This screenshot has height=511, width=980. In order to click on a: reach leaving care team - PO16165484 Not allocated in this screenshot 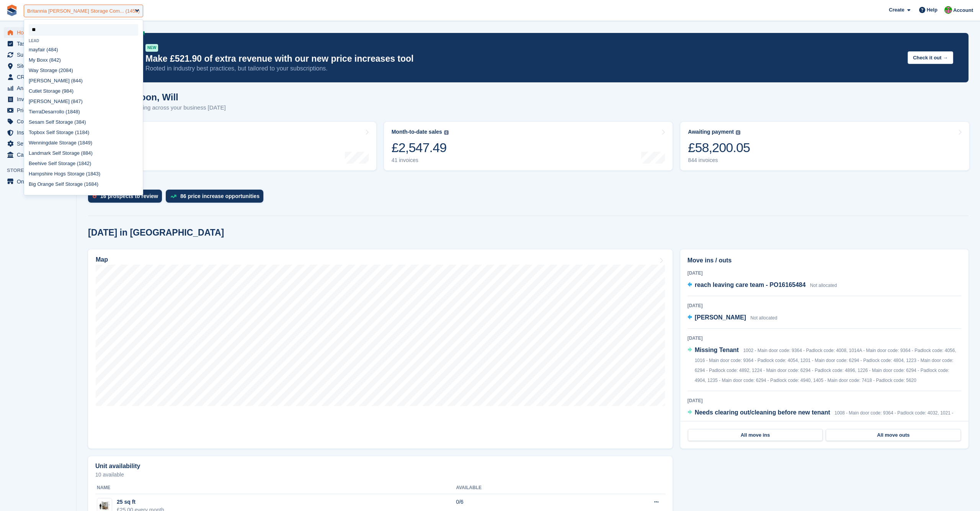, I will do `click(762, 285)`.